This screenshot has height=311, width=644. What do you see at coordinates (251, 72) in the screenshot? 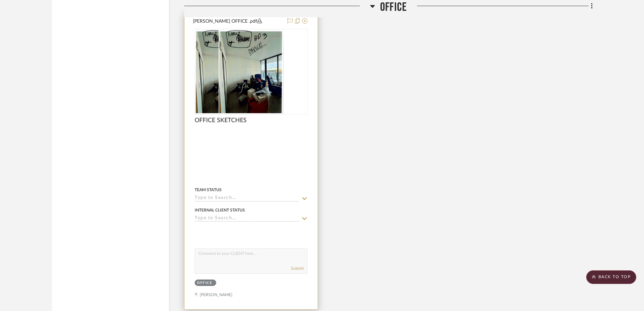
I see `img: OFFICE SKETCHES` at bounding box center [251, 72].